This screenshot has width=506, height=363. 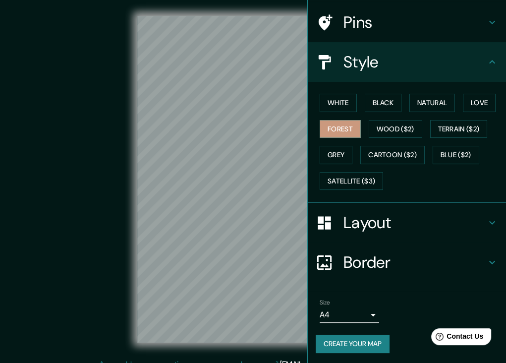 What do you see at coordinates (407, 262) in the screenshot?
I see `div: Border` at bounding box center [407, 262].